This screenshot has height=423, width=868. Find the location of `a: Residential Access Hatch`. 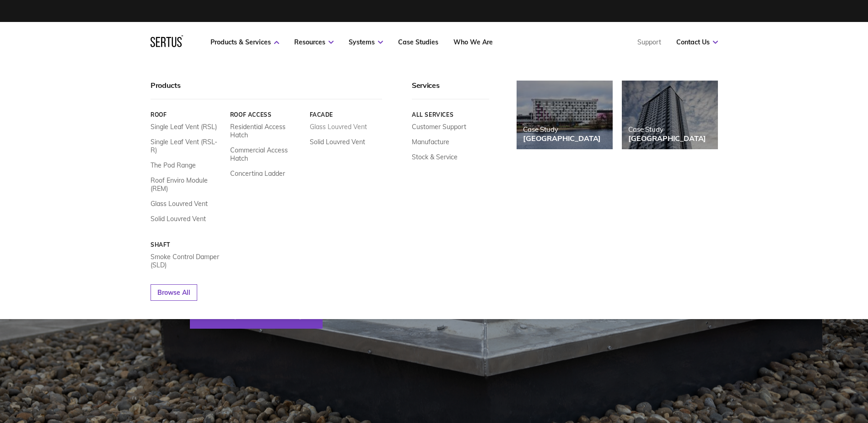

a: Residential Access Hatch is located at coordinates (266, 131).